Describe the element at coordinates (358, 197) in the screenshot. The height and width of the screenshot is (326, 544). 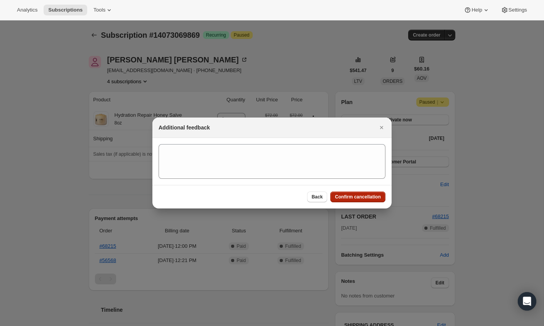
I see `span: Confirm cancellation` at that location.